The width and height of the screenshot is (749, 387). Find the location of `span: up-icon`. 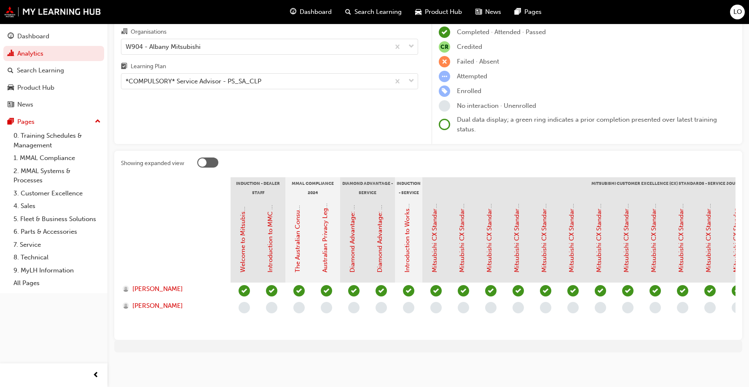

span: up-icon is located at coordinates (98, 122).